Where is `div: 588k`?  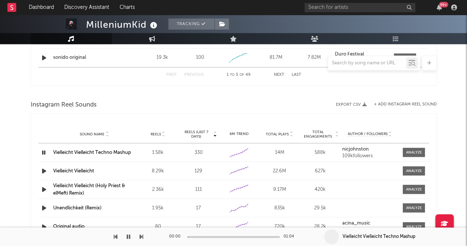 div: 588k is located at coordinates (320, 152).